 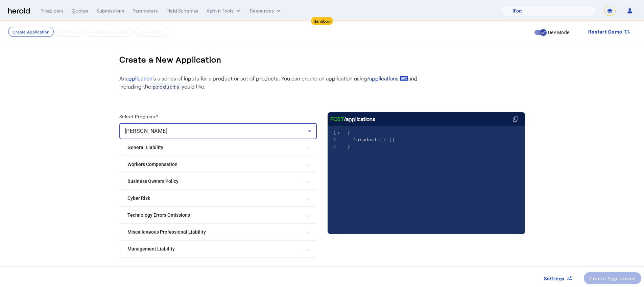 What do you see at coordinates (332, 147) in the screenshot?
I see `div: 3` at bounding box center [332, 147].